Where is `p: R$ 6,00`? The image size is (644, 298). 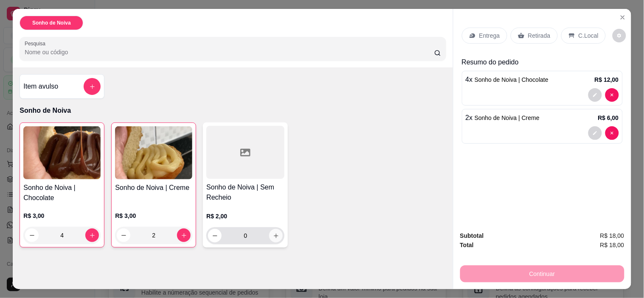
p: R$ 6,00 is located at coordinates (608, 118).